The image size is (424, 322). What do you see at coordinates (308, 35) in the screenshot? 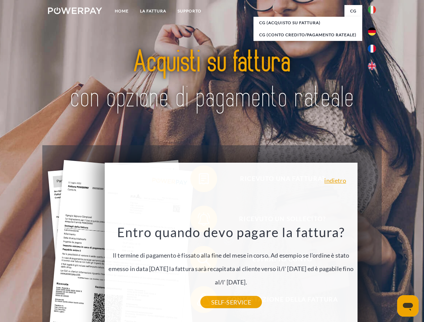
I see `a: CG (Conto Credito/Pagamento rateale)` at bounding box center [308, 35].